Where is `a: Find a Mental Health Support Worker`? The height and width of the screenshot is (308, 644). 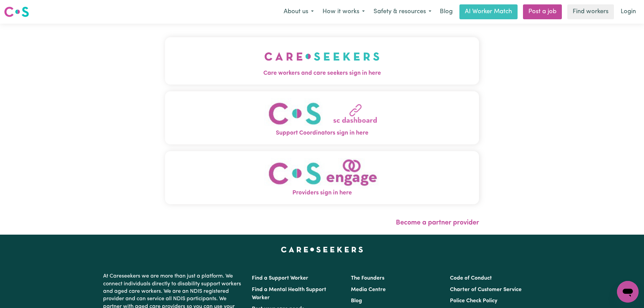 a: Find a Mental Health Support Worker is located at coordinates (289, 294).